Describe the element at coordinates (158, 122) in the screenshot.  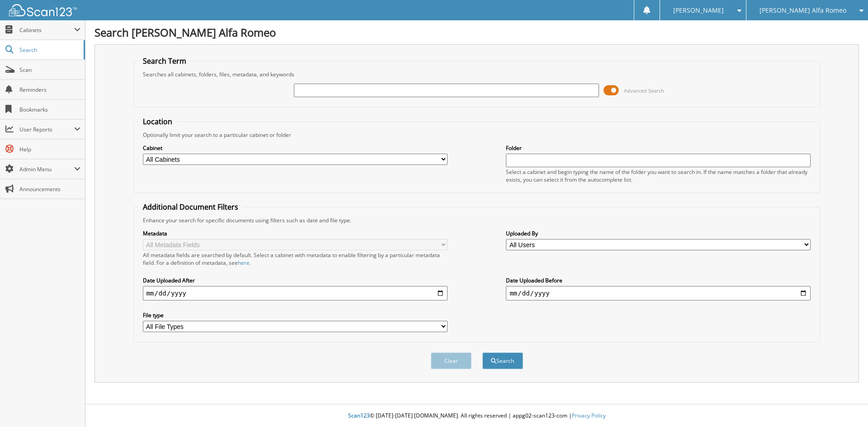
I see `legend: Location` at that location.